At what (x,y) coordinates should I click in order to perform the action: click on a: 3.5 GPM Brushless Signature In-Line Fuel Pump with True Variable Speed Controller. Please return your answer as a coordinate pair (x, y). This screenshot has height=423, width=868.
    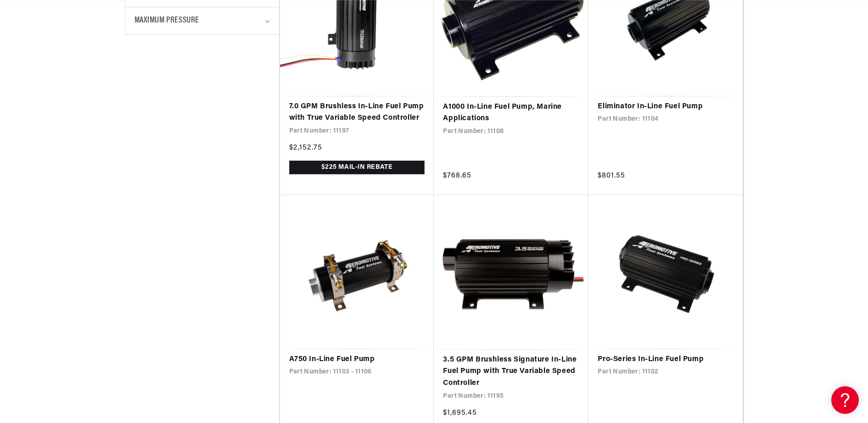
    Looking at the image, I should click on (511, 372).